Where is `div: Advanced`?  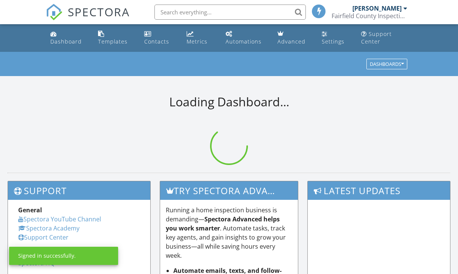 div: Advanced is located at coordinates (291, 41).